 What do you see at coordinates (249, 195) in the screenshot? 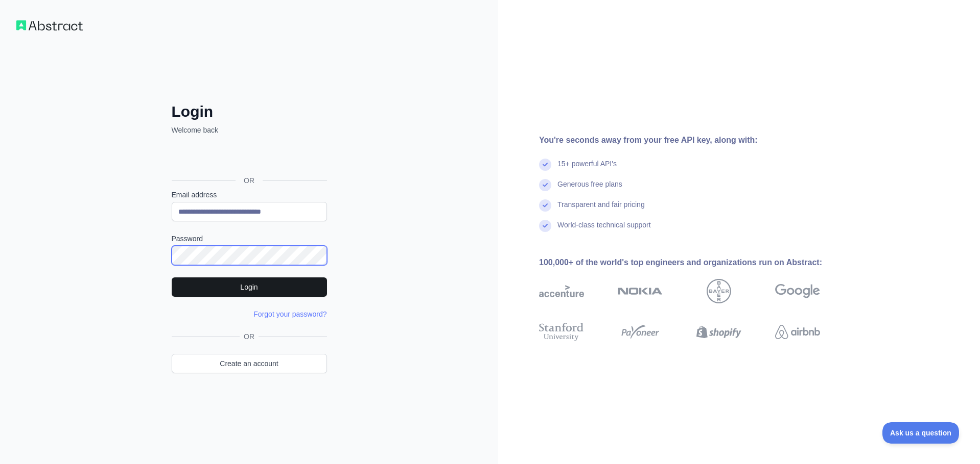
I see `label: Email address` at bounding box center [249, 195].